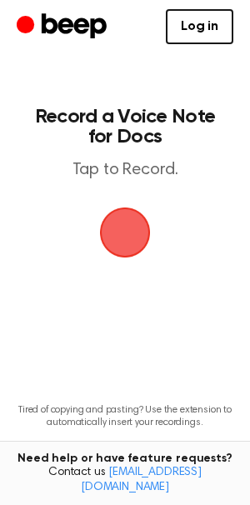  What do you see at coordinates (125, 127) in the screenshot?
I see `h1: Record a Voice Note for Docs` at bounding box center [125, 127].